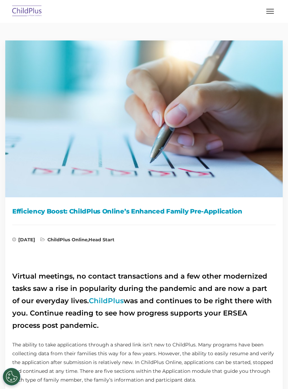 This screenshot has height=389, width=288. I want to click on a: ChildPlus, so click(106, 301).